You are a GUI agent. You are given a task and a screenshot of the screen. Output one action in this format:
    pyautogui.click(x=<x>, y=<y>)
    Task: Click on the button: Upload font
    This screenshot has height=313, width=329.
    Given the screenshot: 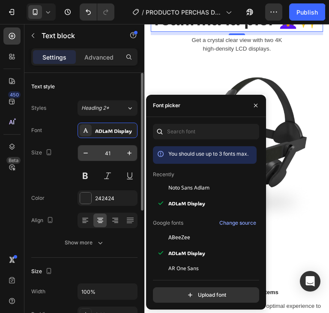 What is the action you would take?
    pyautogui.click(x=206, y=295)
    